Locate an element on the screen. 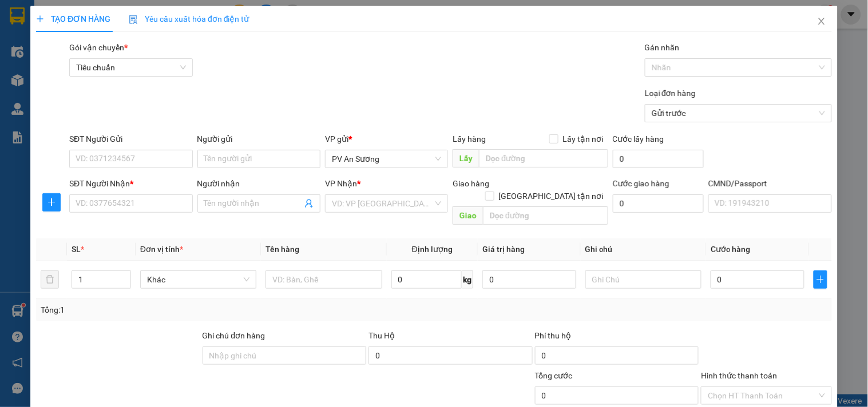 Image resolution: width=868 pixels, height=407 pixels. img: logo is located at coordinates (19, 40).